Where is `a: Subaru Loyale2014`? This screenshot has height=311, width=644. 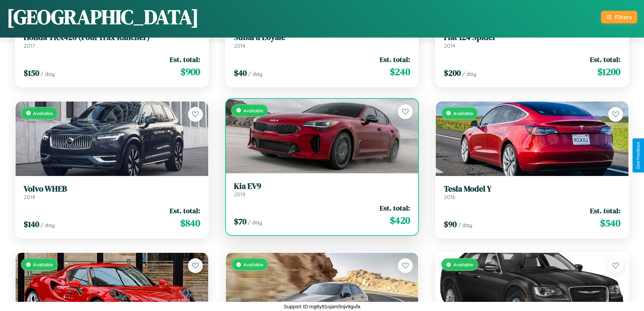 a: Subaru Loyale2014 is located at coordinates (322, 41).